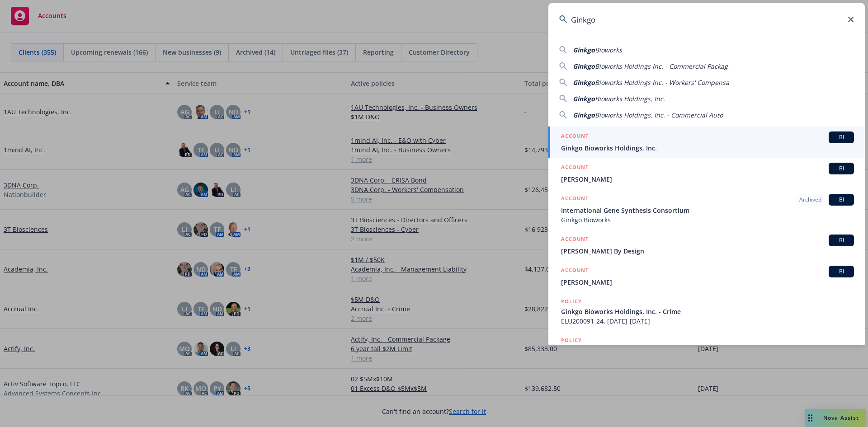  What do you see at coordinates (662, 66) in the screenshot?
I see `span: Bioworks Holdings Inc. - Commercial Packag` at bounding box center [662, 66].